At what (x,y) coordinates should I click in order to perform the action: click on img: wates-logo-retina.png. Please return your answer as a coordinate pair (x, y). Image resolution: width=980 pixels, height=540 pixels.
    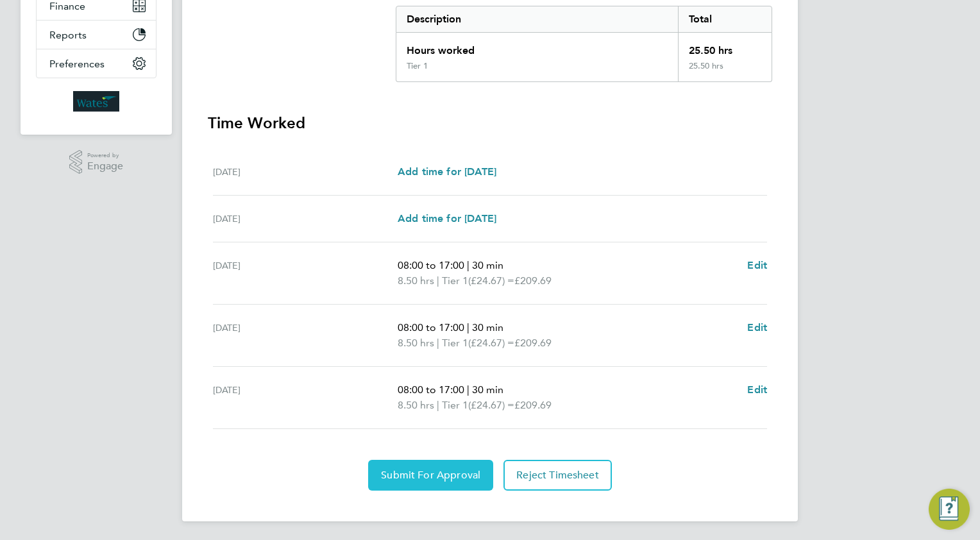
    Looking at the image, I should click on (96, 102).